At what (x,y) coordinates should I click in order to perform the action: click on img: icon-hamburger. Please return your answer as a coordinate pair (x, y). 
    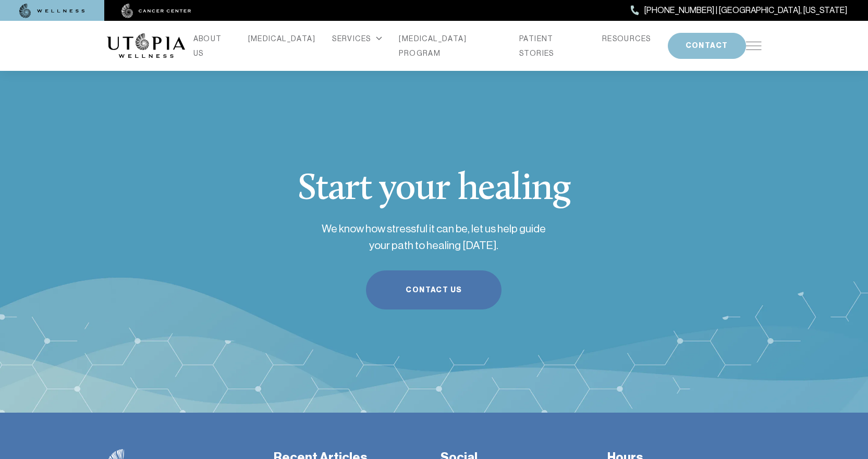
    Looking at the image, I should click on (754, 46).